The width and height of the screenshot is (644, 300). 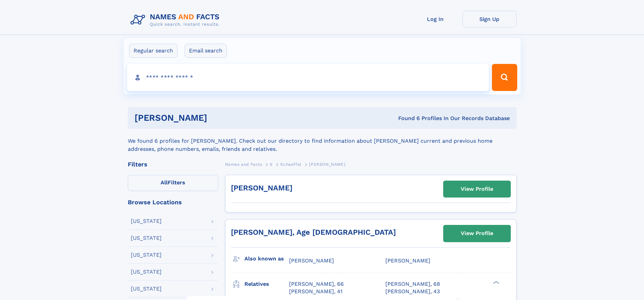 What do you see at coordinates (435, 19) in the screenshot?
I see `a: Log In` at bounding box center [435, 19].